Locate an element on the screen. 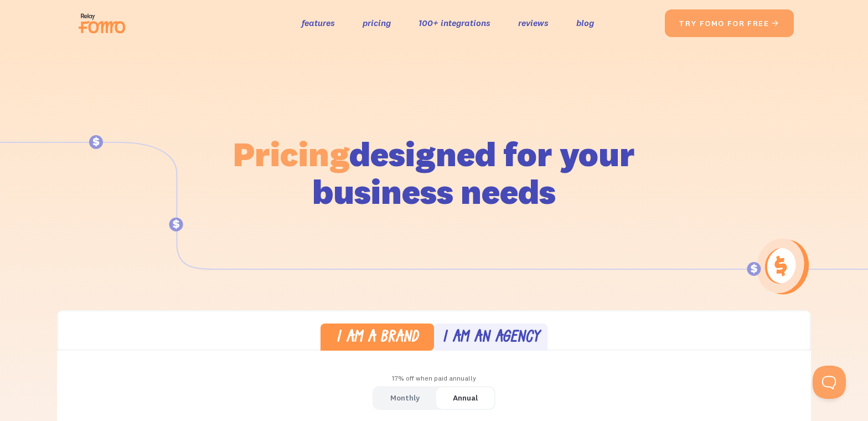 This screenshot has height=421, width=868. h1: designed for your business needs is located at coordinates (434, 173).